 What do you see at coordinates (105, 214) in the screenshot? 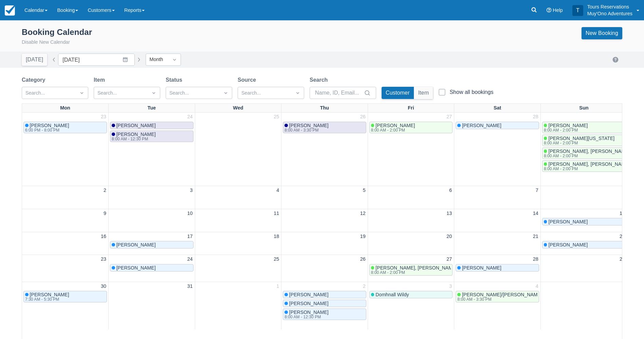
I see `a: 9` at bounding box center [105, 214].